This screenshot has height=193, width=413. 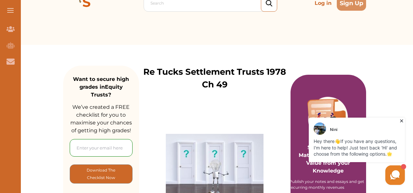 What do you see at coordinates (101, 119) in the screenshot?
I see `span: We’ve created a FREE checklist for you to maximise your chances of getting high grades!` at bounding box center [101, 119].